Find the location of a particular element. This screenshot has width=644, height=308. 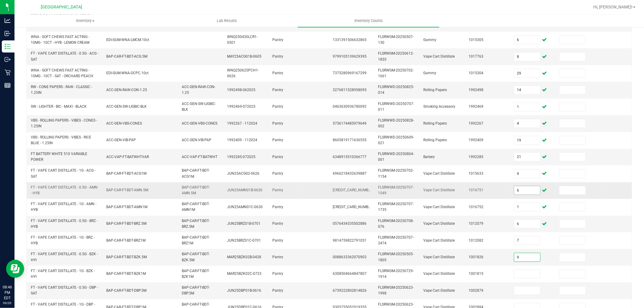

span: 9799105139629395 is located at coordinates (350, 56).